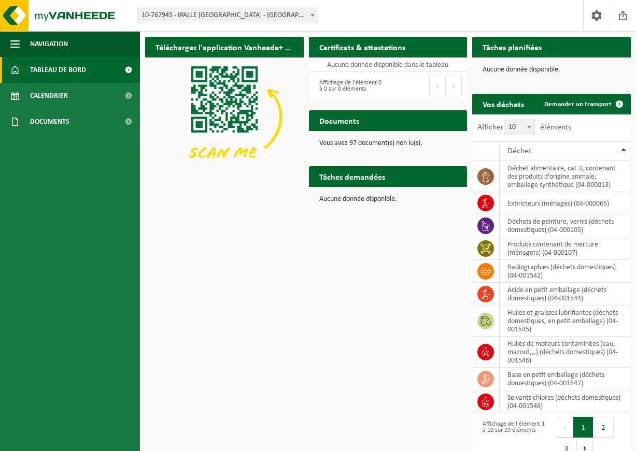  What do you see at coordinates (388, 65) in the screenshot?
I see `td: Aucune donnée disponible dans le tableau` at bounding box center [388, 65].